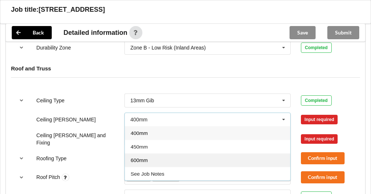 The image size is (371, 194). Describe the element at coordinates (54, 48) in the screenshot. I see `label: Durability Zone` at that location.